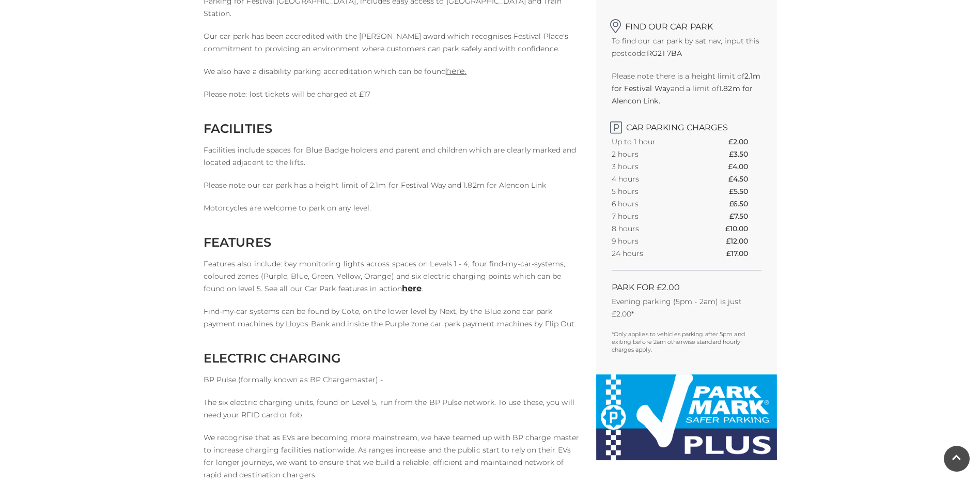 Image resolution: width=980 pixels, height=482 pixels. What do you see at coordinates (653, 141) in the screenshot?
I see `th: Up to 1 hour` at bounding box center [653, 141].